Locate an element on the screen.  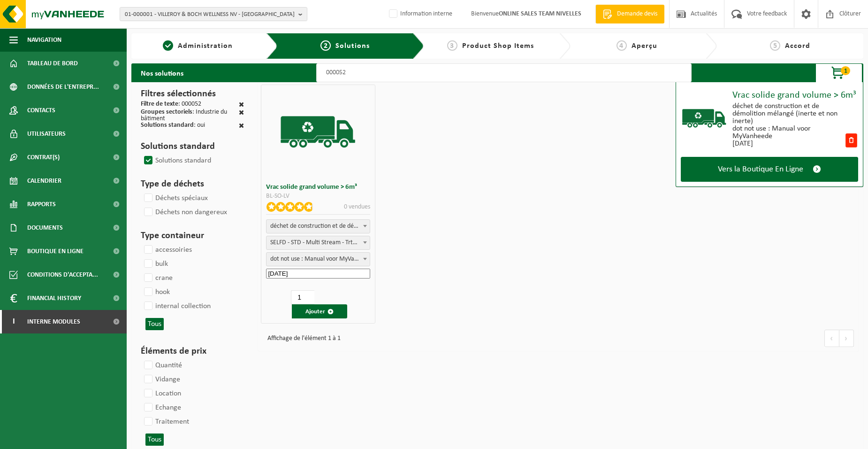
span: 2 is located at coordinates (326, 46).